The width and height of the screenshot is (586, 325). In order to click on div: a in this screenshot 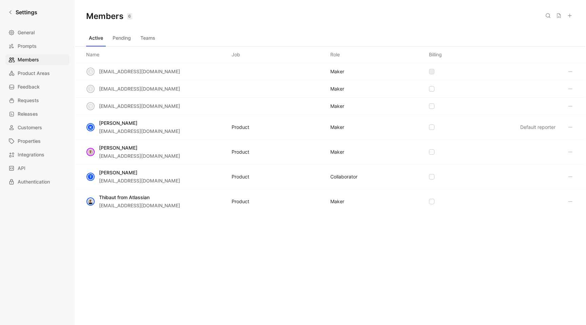, I will do `click(91, 72)`.